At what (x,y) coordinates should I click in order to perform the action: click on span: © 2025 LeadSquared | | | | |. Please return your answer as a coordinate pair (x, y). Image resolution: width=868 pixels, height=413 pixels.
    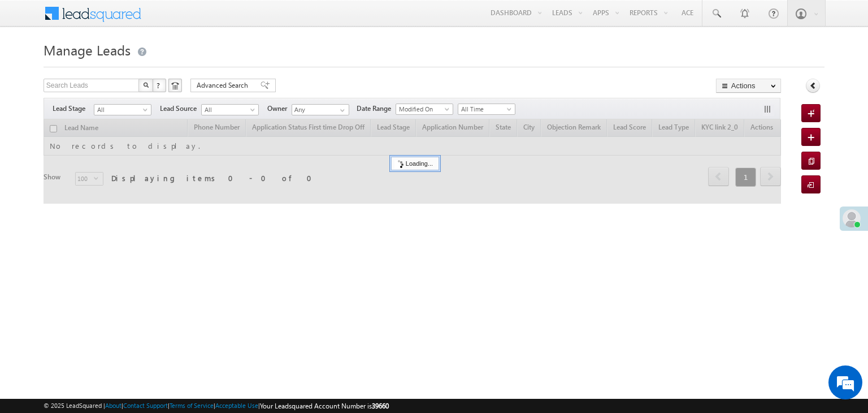
    Looking at the image, I should click on (216, 405).